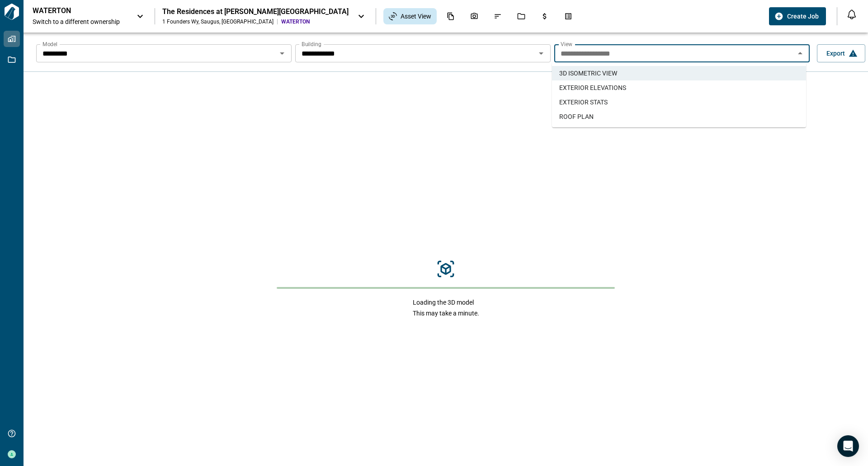 This screenshot has width=868, height=466. I want to click on span: Export, so click(836, 53).